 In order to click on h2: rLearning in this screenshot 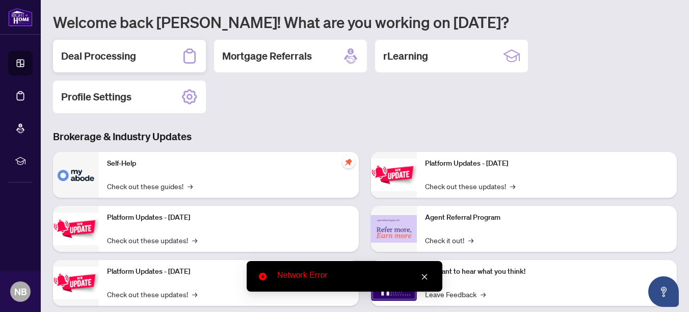, I will do `click(406, 56)`.